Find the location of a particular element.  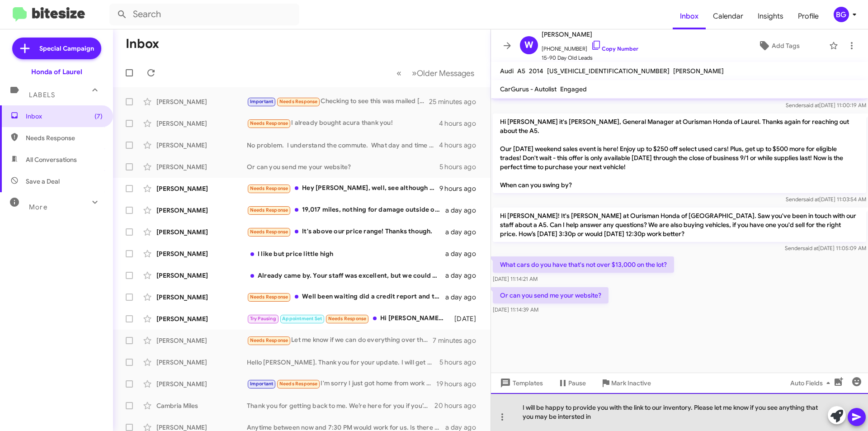

a: Inbox is located at coordinates (689, 16).